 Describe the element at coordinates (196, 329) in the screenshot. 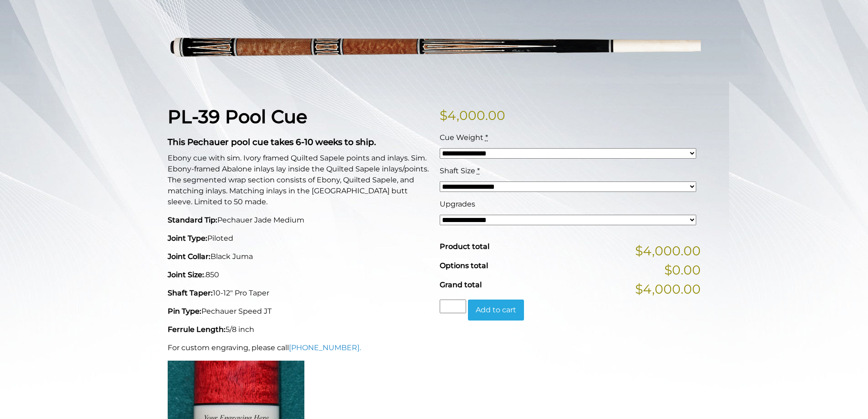

I see `strong: Ferrule Length:` at that location.